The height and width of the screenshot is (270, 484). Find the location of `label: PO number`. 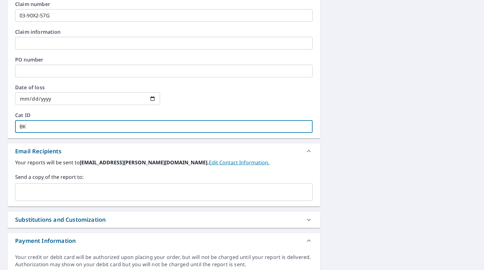

label: PO number is located at coordinates (164, 60).